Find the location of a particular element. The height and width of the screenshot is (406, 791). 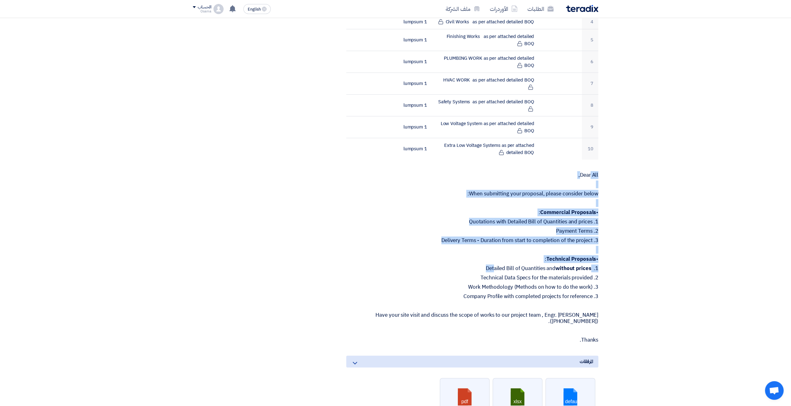

td: 4 is located at coordinates (590, 22).